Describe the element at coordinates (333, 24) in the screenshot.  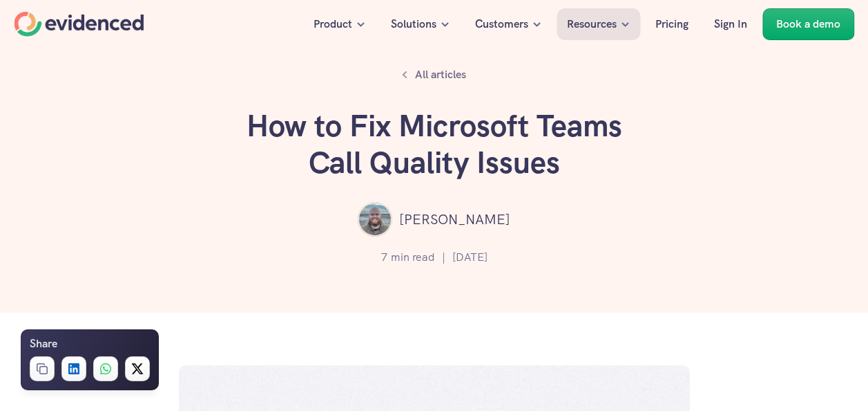
I see `p: Product` at that location.